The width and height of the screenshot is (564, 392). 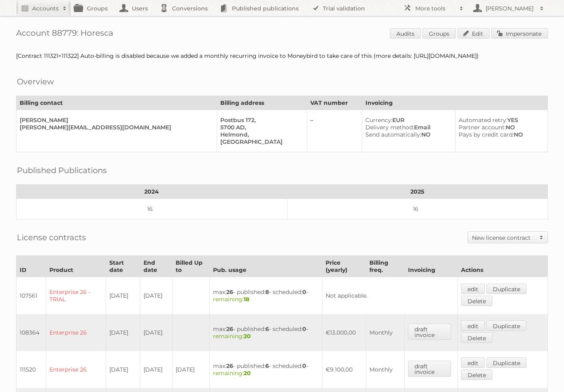 I want to click on th: 2025, so click(x=417, y=192).